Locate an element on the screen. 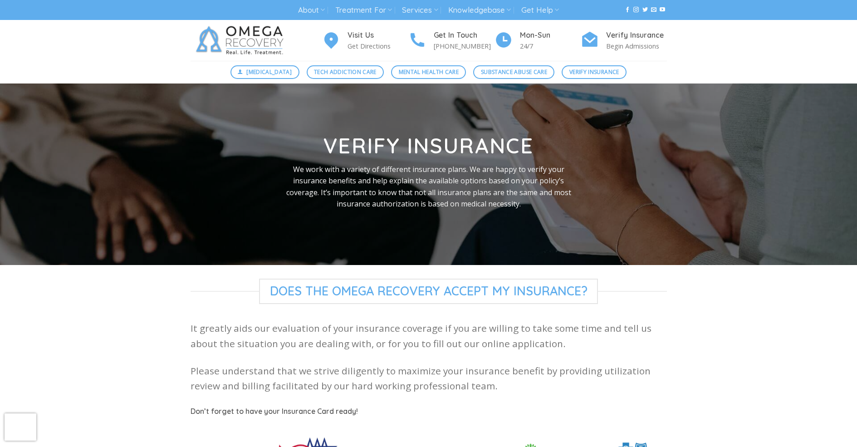 The image size is (857, 447). h5: Don’t forget to have your Insurance Card ready! is located at coordinates (429, 412).